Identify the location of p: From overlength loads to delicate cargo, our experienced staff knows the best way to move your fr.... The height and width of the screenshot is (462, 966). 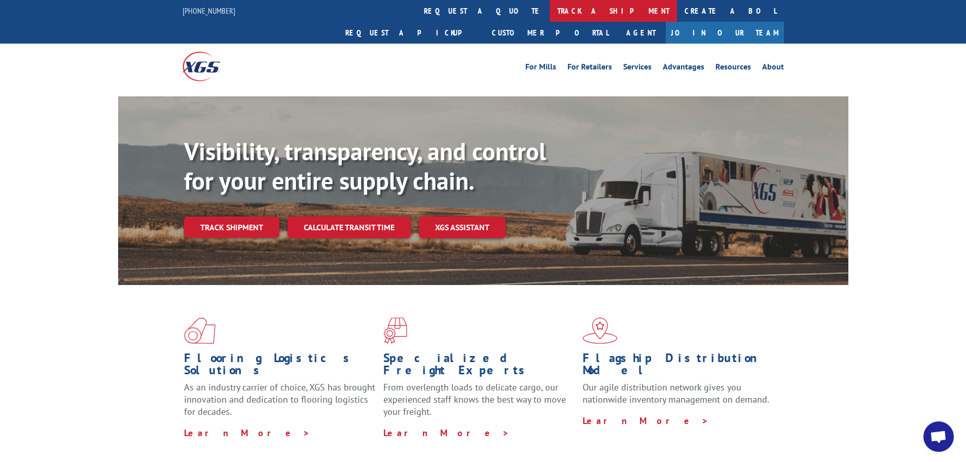
(479, 404).